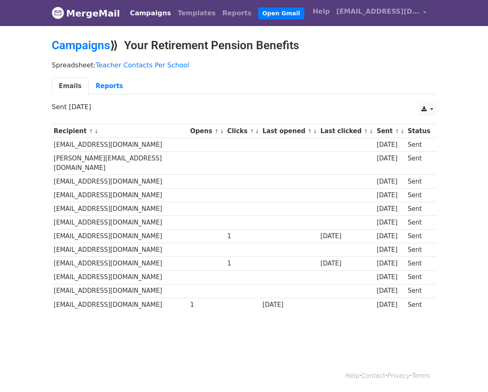 The width and height of the screenshot is (488, 392). Describe the element at coordinates (243, 131) in the screenshot. I see `th: Clicks` at that location.